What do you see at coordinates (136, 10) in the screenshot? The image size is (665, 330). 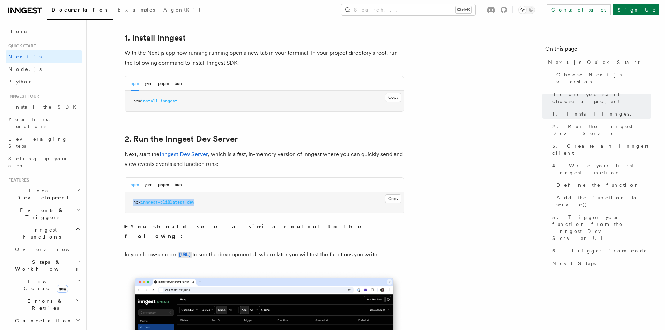 I see `a: Examples` at bounding box center [136, 10].